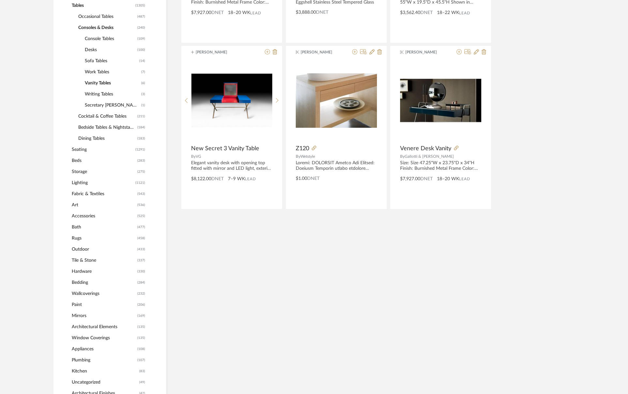  Describe the element at coordinates (141, 39) in the screenshot. I see `span: (109)` at that location.